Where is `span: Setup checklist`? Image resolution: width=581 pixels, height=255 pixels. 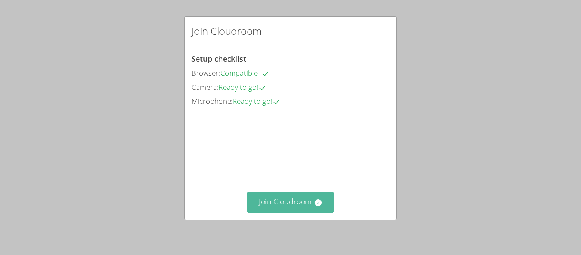 span: Setup checklist is located at coordinates (218, 59).